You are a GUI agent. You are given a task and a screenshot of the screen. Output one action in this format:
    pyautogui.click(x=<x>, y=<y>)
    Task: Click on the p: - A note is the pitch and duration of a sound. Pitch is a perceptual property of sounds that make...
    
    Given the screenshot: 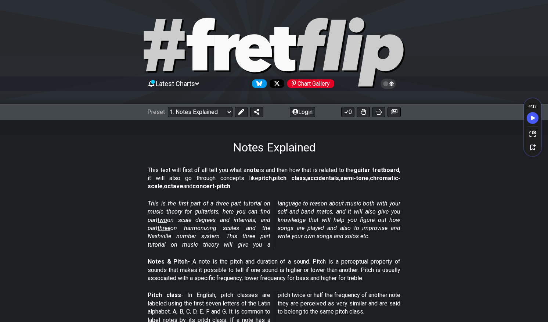 What is the action you would take?
    pyautogui.click(x=274, y=270)
    